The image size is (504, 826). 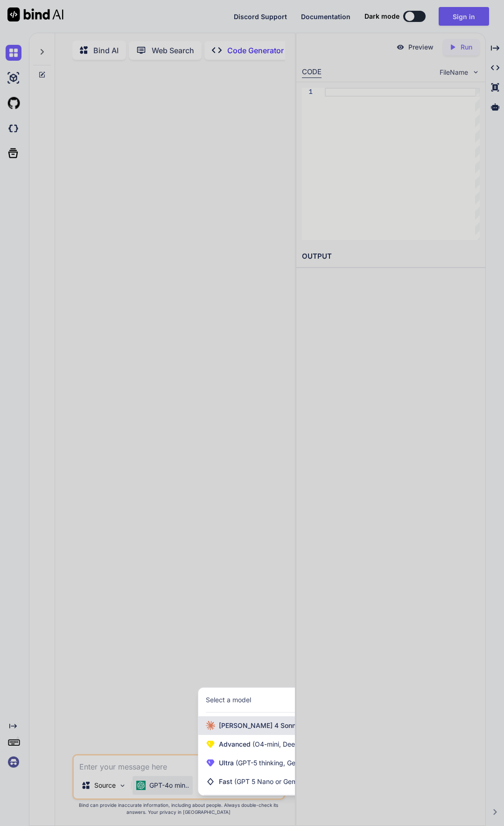 What do you see at coordinates (284, 781) in the screenshot?
I see `span: (GPT 5 Nano or Gemini 2.5 Flash)` at bounding box center [284, 781].